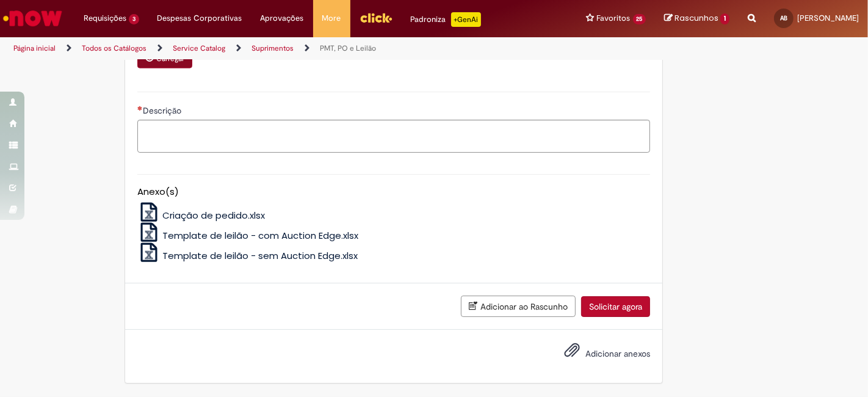  I want to click on a: Suprimentos, so click(272, 48).